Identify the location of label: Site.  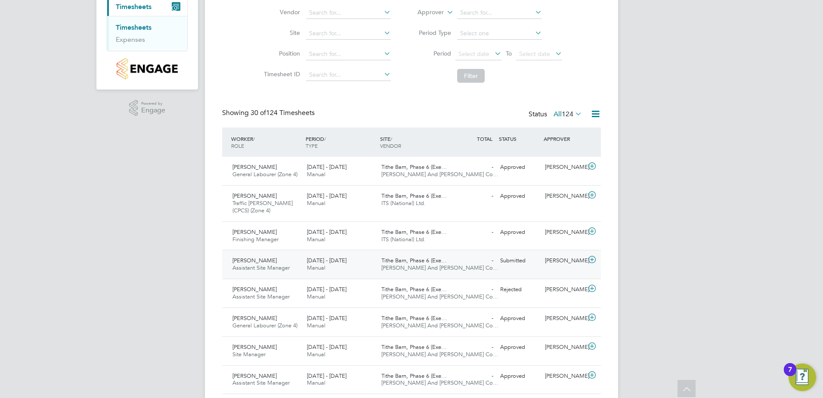
(281, 33).